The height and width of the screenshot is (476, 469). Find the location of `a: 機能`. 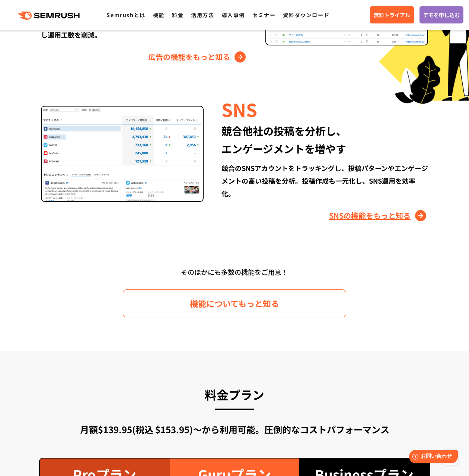

a: 機能 is located at coordinates (159, 15).